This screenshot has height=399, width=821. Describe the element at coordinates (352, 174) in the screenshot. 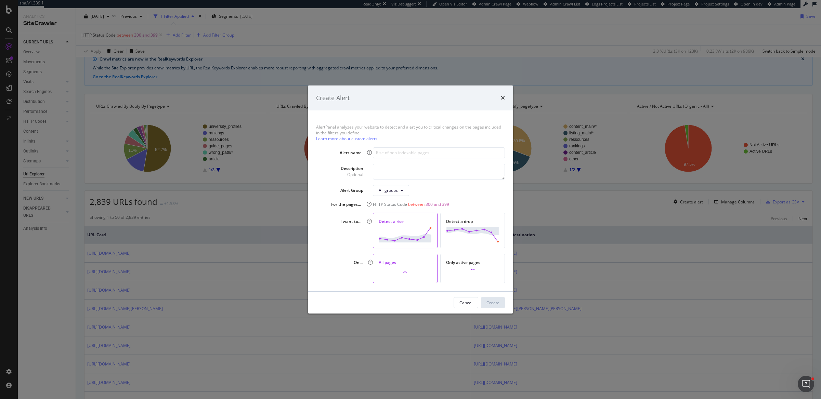

I see `div: Optional` at that location.